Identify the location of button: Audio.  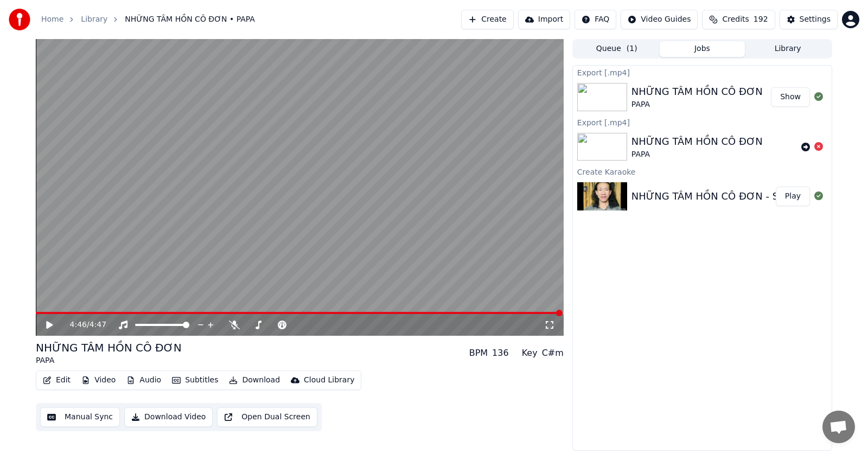
(144, 380).